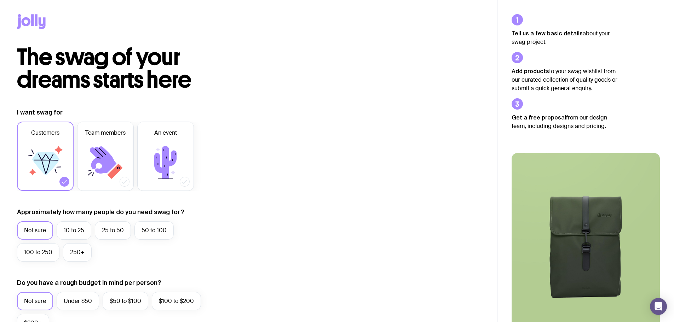 This screenshot has height=322, width=674. What do you see at coordinates (547, 33) in the screenshot?
I see `strong: Tell us a few basic details` at bounding box center [547, 33].